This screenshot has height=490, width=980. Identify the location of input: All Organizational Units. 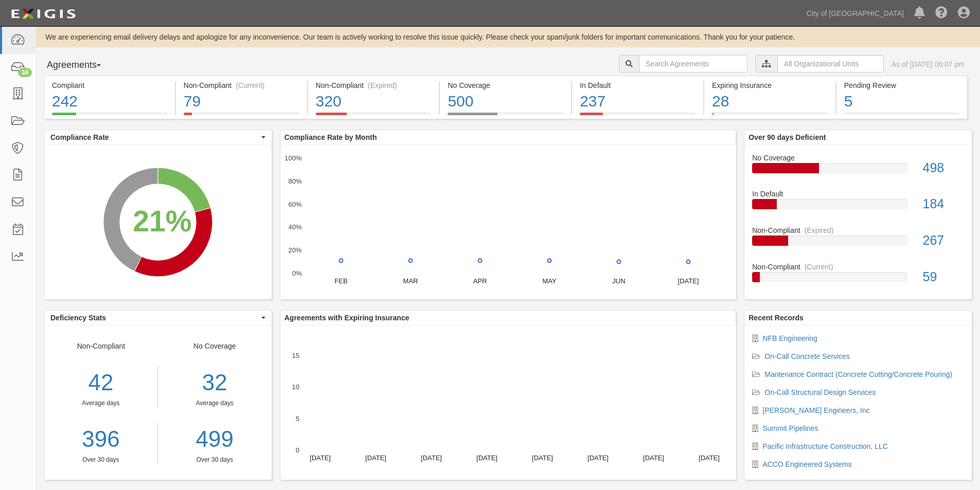
(830, 64).